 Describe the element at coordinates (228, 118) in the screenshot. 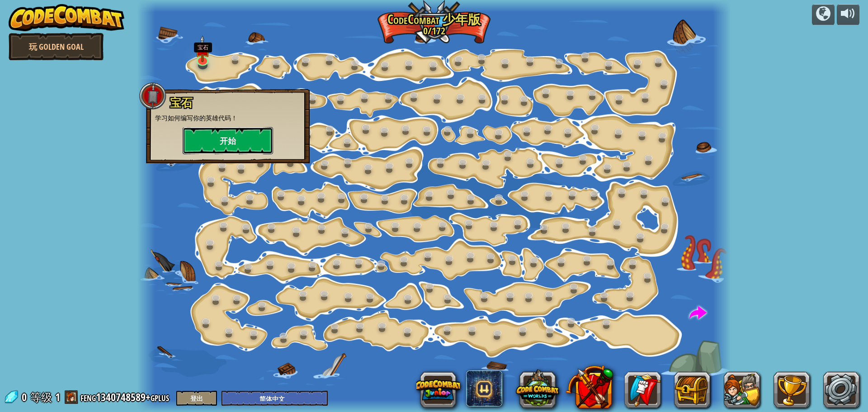

I see `p: 学习如何编写你的英雄代码！` at that location.